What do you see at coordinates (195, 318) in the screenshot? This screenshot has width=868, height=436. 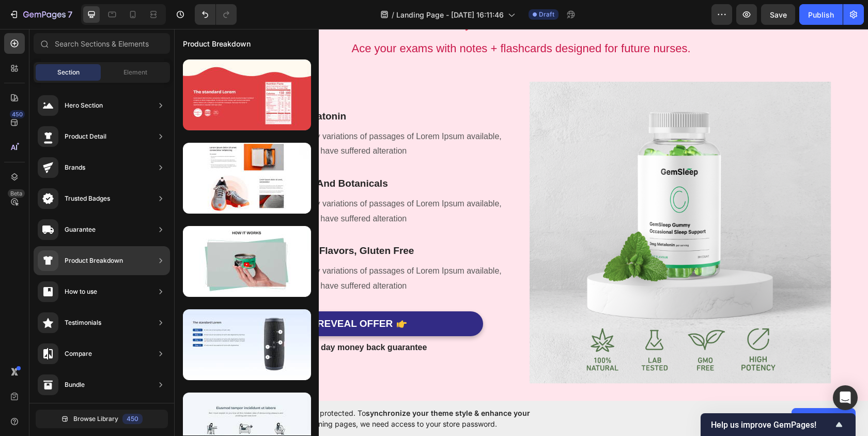 I see `p: 30 day money back guarantee` at bounding box center [195, 318].